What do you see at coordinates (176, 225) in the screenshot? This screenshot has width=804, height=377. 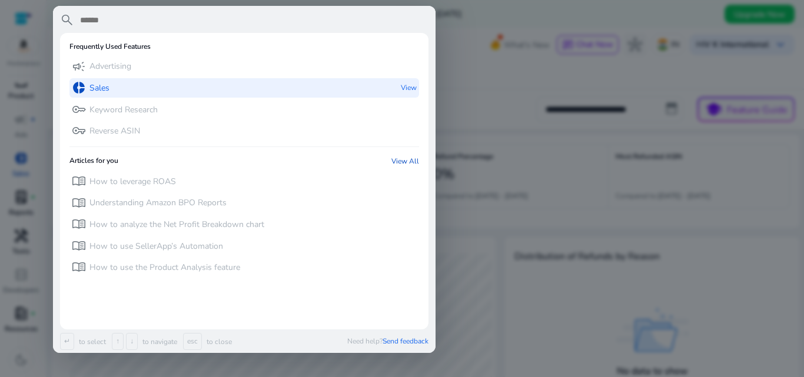 I see `p: How to analyze the Net Profit Breakdown chart` at bounding box center [176, 225].